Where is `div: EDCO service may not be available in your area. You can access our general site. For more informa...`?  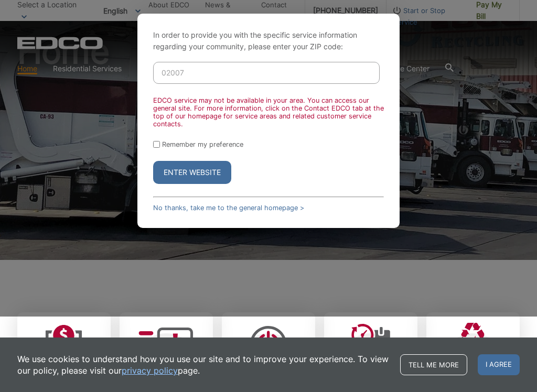
div: EDCO service may not be available in your area. You can access our general site. For more informa... is located at coordinates (268, 112).